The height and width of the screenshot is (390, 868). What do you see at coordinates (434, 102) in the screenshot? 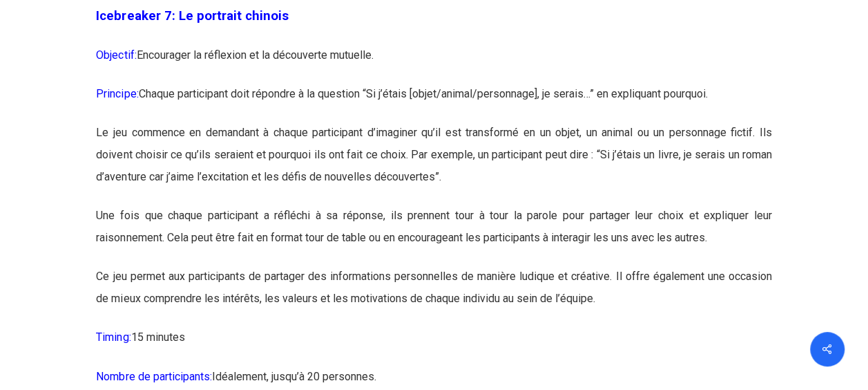
I see `p: Chaque participant doit répondre à la question “Si j’étais [objet/animal/personnage], je serais…”...` at bounding box center [434, 102].